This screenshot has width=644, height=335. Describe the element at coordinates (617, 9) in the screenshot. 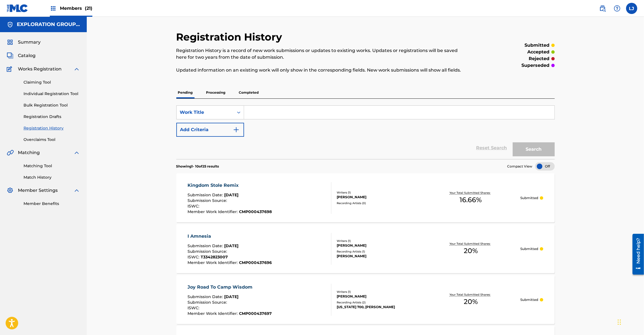

I see `img: help` at that location.